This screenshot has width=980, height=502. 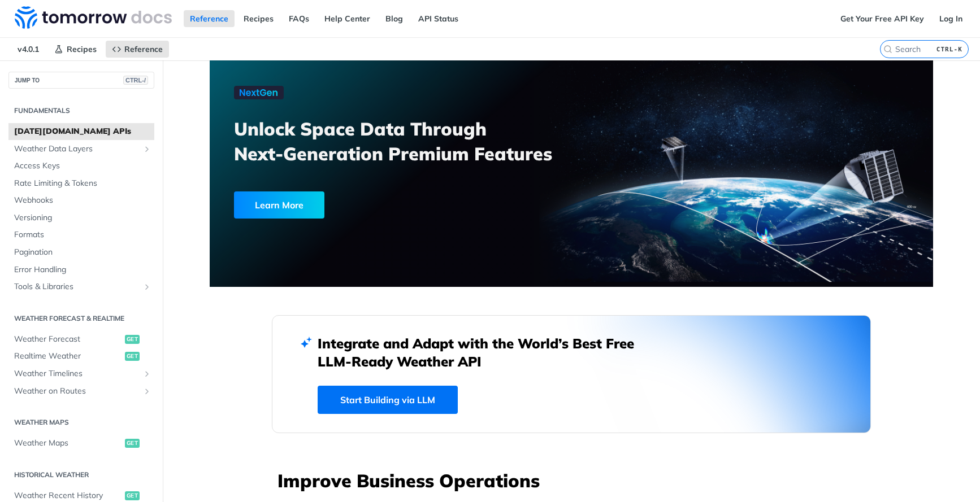 What do you see at coordinates (81, 166) in the screenshot?
I see `a: Access Keys` at bounding box center [81, 166].